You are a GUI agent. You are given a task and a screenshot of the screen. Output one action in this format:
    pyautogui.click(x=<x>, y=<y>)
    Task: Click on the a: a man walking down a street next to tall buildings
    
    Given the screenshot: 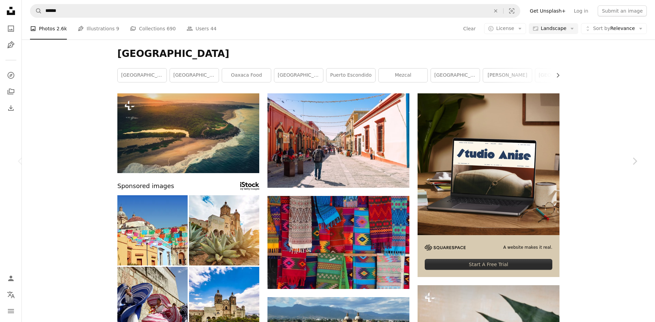 What is the action you would take?
    pyautogui.click(x=338, y=141)
    